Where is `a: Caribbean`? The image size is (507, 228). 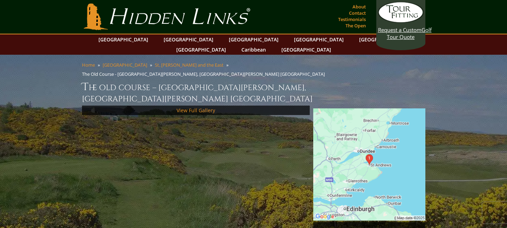
a: Caribbean is located at coordinates (254, 49).